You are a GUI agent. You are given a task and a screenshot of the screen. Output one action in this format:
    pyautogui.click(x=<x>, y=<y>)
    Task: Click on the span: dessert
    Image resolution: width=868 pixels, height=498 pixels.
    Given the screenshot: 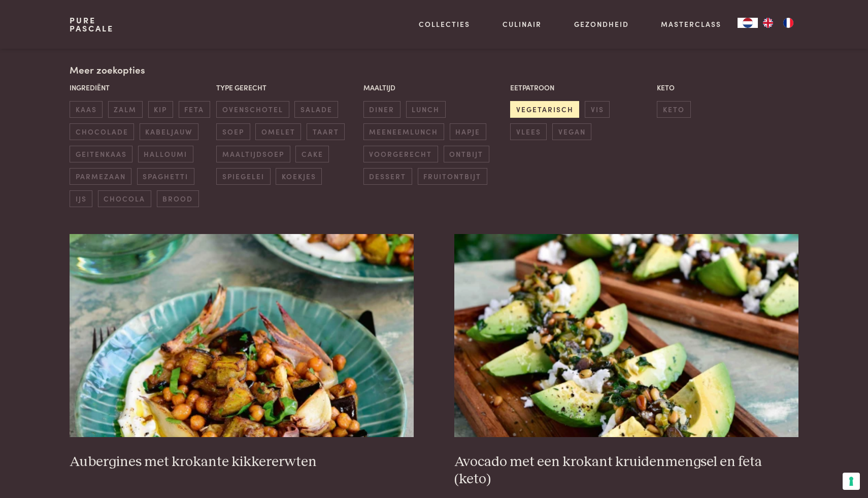 What is the action you would take?
    pyautogui.click(x=388, y=176)
    